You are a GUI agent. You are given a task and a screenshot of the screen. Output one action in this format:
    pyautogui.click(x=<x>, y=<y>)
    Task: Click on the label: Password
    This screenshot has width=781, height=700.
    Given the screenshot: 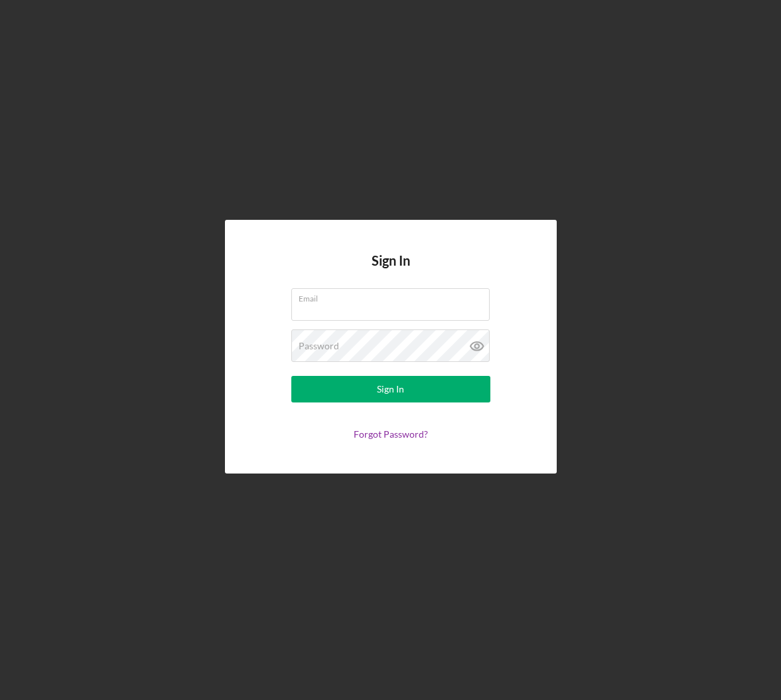 What is the action you would take?
    pyautogui.click(x=319, y=346)
    